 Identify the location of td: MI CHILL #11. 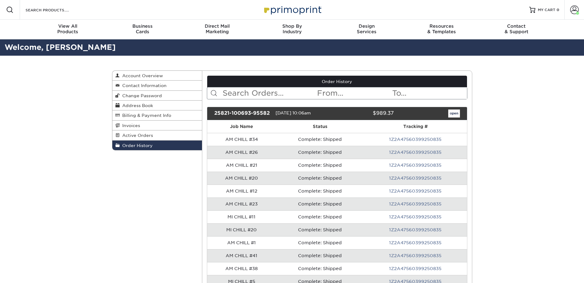
(242, 217).